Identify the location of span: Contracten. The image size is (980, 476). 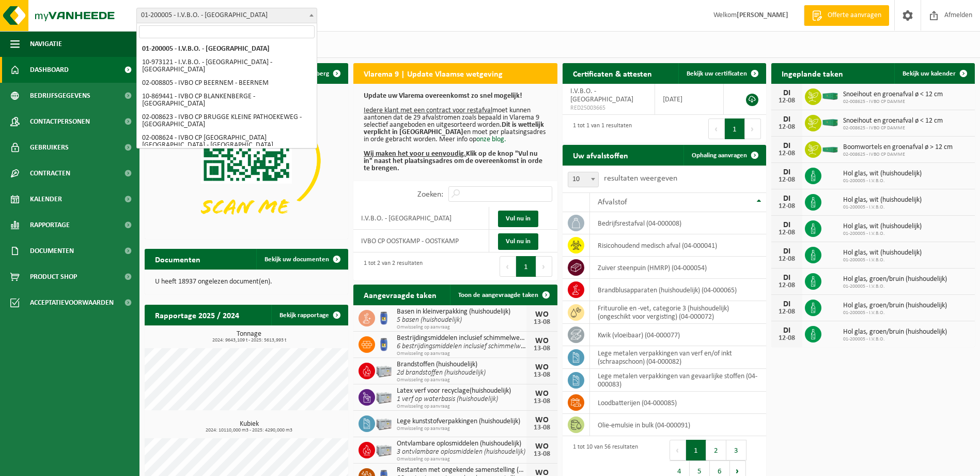
(50, 173).